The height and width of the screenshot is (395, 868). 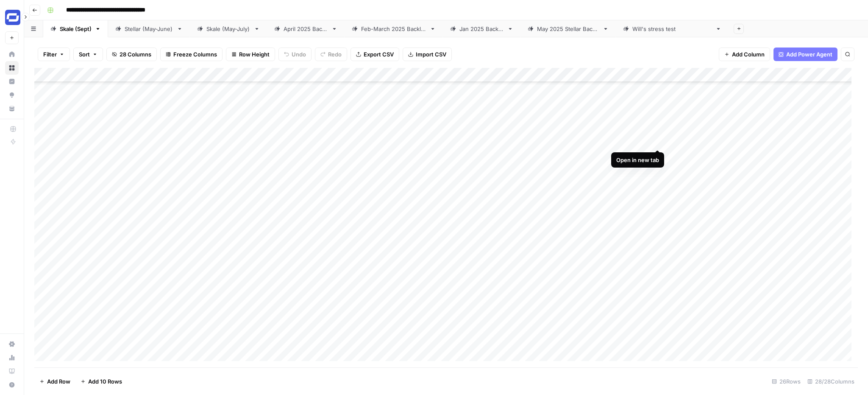 What do you see at coordinates (255, 54) in the screenshot?
I see `span: Row Height` at bounding box center [255, 54].